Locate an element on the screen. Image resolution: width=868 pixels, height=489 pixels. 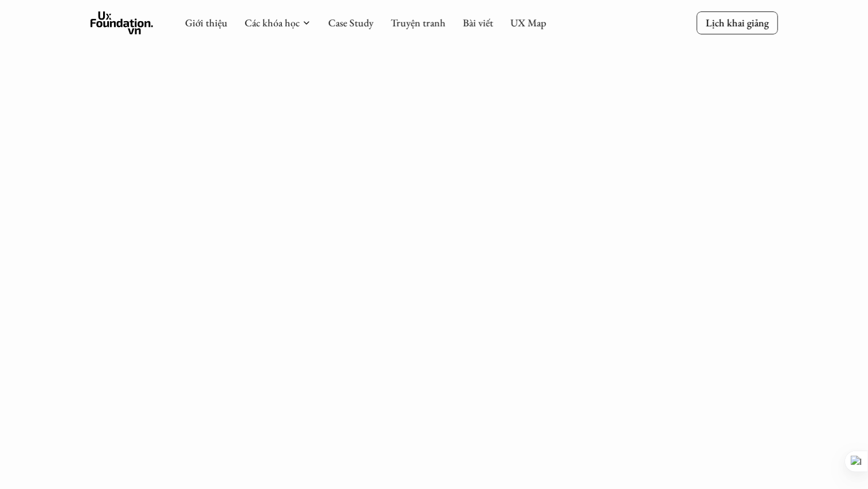
a: Giới thiệu is located at coordinates (206, 22).